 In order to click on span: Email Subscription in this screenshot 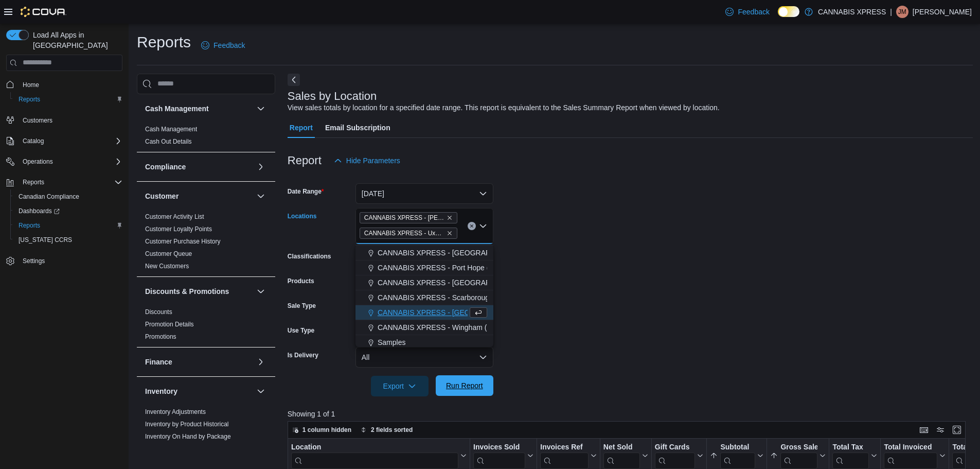, I will do `click(357, 127)`.